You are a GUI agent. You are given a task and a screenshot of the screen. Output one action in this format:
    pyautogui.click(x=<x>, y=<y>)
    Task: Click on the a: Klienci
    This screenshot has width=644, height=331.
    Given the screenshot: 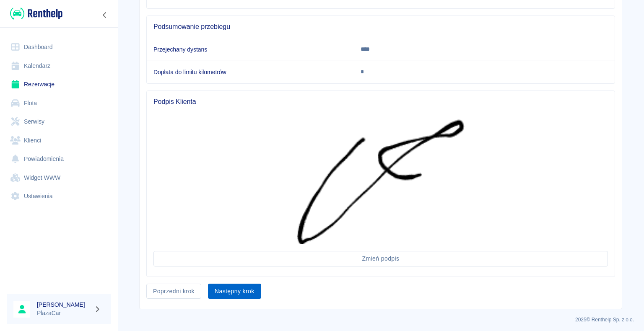 What is the action you would take?
    pyautogui.click(x=59, y=140)
    